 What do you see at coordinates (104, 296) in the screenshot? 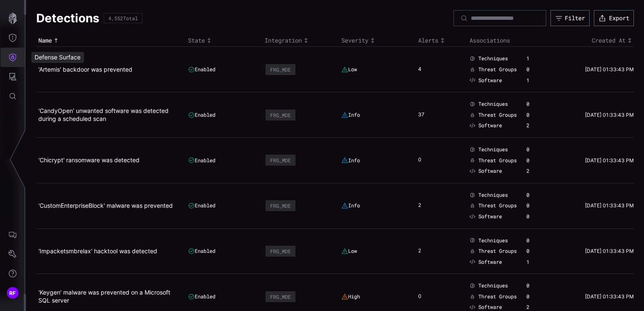
I see `a: 'Keygen' malware was prevented on a Microsoft SQL server` at bounding box center [104, 296].